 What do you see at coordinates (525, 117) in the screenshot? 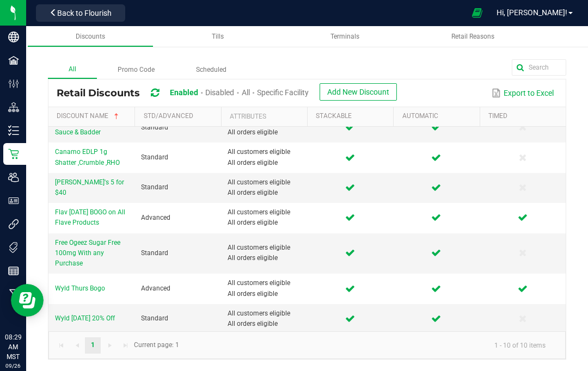
I see `a: TimedSortable` at bounding box center [525, 117].